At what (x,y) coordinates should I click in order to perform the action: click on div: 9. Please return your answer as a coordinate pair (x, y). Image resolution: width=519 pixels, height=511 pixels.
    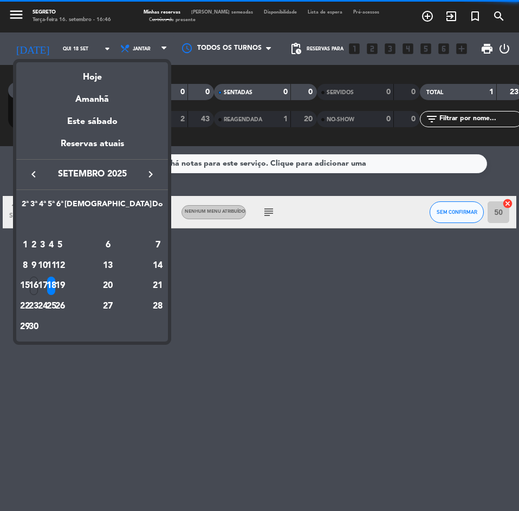
    Looking at the image, I should click on (34, 266).